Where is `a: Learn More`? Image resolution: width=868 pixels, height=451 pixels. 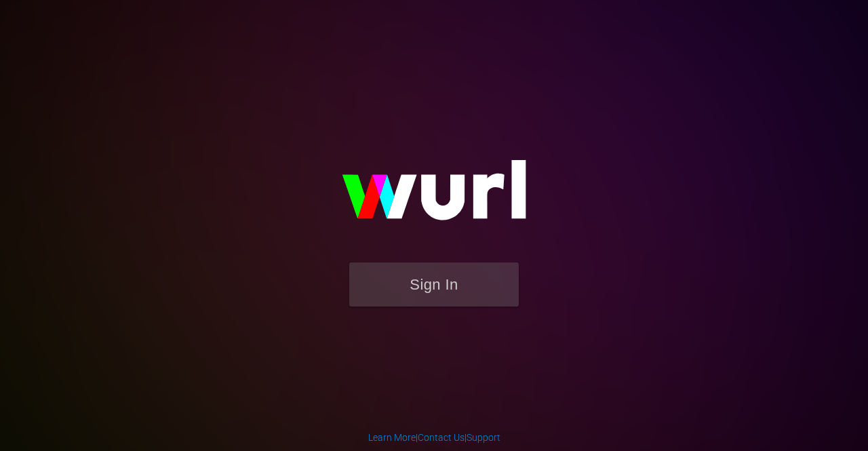 a: Learn More is located at coordinates (392, 437).